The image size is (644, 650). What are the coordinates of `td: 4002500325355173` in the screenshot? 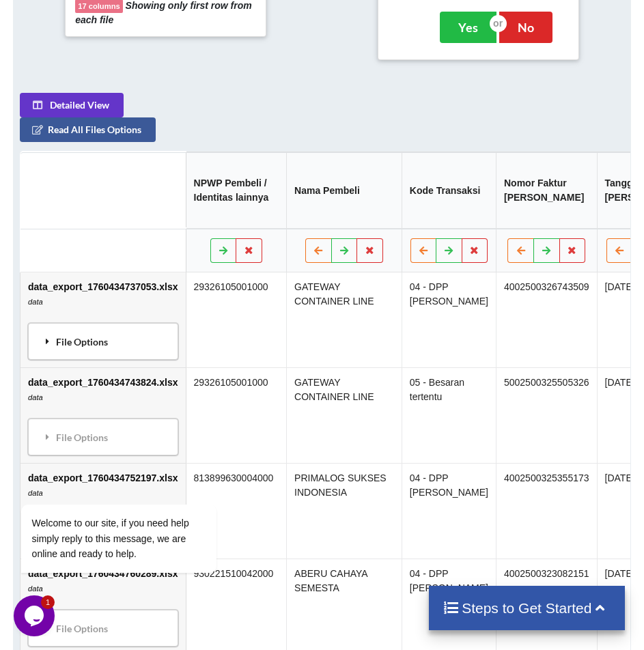 It's located at (547, 510).